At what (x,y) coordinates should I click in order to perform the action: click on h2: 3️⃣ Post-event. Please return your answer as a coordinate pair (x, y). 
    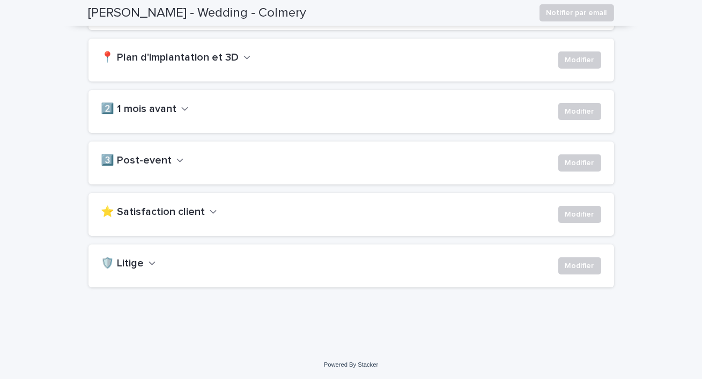
    Looking at the image, I should click on (137, 161).